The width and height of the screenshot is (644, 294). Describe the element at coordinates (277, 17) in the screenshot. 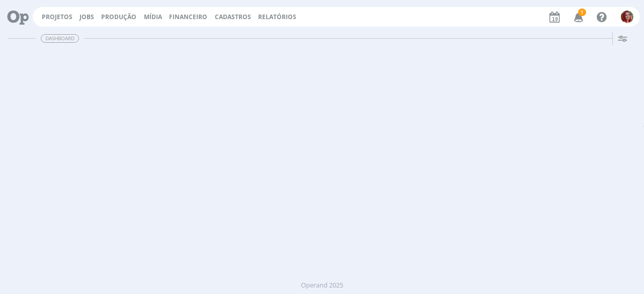

I see `a: Relatórios` at that location.